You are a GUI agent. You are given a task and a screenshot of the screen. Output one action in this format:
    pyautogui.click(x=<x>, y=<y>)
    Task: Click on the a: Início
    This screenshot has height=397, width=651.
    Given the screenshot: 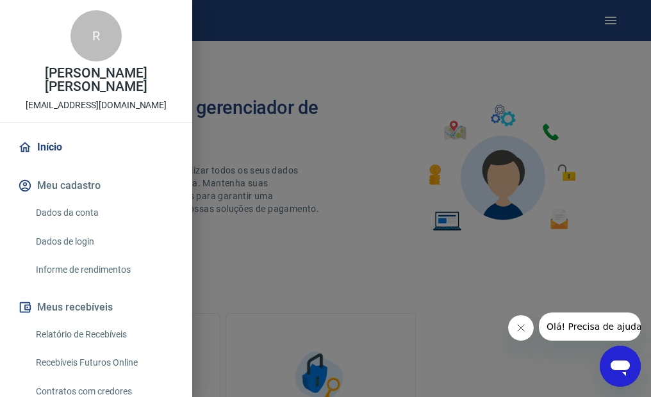 What is the action you would take?
    pyautogui.click(x=96, y=147)
    